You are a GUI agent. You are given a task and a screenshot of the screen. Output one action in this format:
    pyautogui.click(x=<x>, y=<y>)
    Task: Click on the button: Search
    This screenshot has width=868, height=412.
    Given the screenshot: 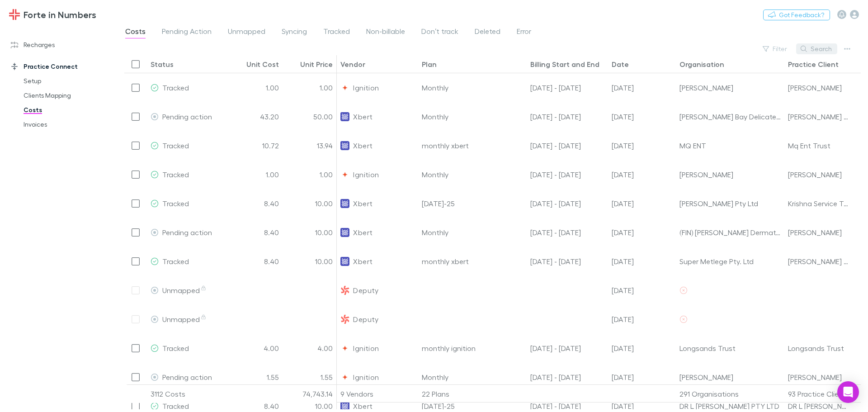 What is the action you would take?
    pyautogui.click(x=816, y=49)
    